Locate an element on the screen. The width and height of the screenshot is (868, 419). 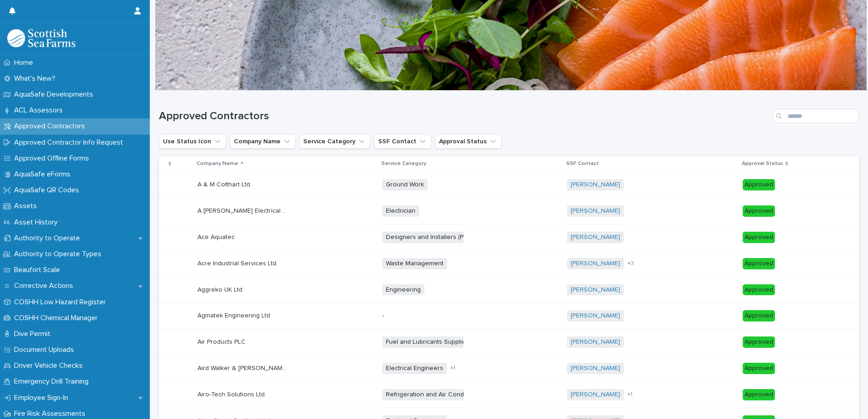
p: What's New? is located at coordinates (36, 78).